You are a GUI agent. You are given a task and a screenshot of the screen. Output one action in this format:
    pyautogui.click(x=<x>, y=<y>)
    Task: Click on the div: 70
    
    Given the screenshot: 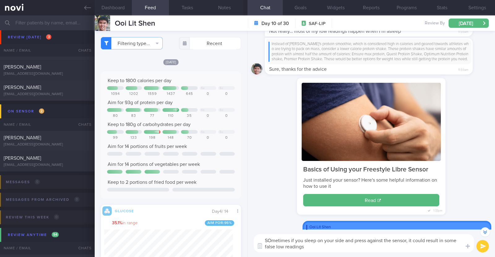 What is the action you would take?
    pyautogui.click(x=189, y=138)
    